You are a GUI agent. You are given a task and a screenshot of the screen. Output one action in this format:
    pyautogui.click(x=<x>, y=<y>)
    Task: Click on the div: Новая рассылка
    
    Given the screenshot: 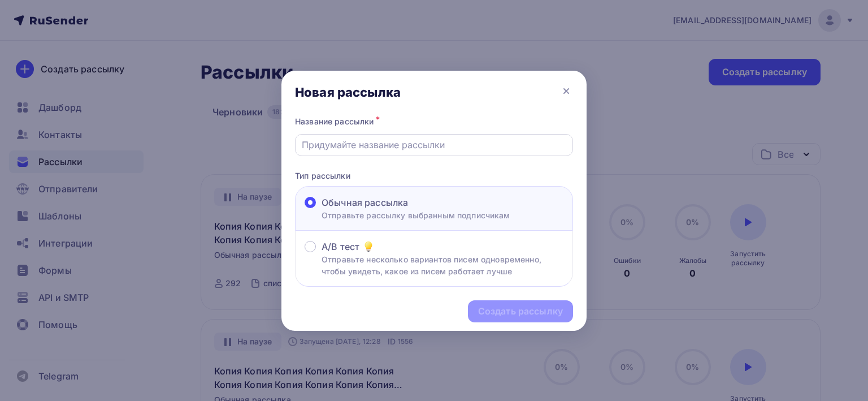 What is the action you would take?
    pyautogui.click(x=347, y=92)
    